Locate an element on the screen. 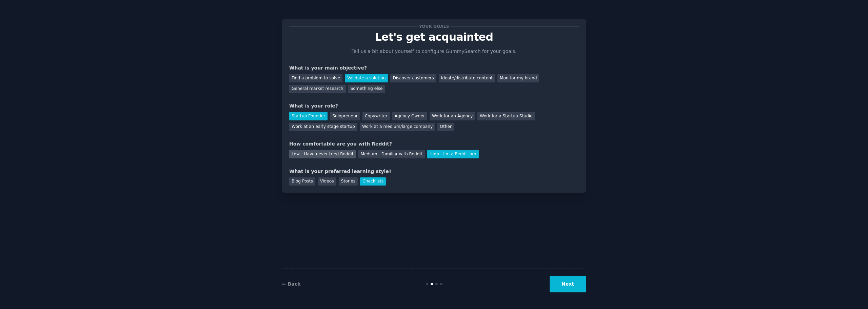  div: Copywriter is located at coordinates (376, 116).